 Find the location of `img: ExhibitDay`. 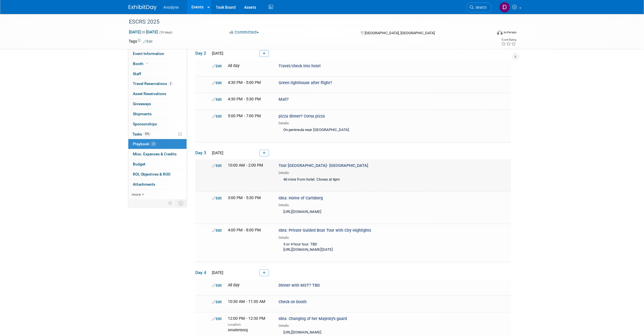

img: ExhibitDay is located at coordinates (143, 7).